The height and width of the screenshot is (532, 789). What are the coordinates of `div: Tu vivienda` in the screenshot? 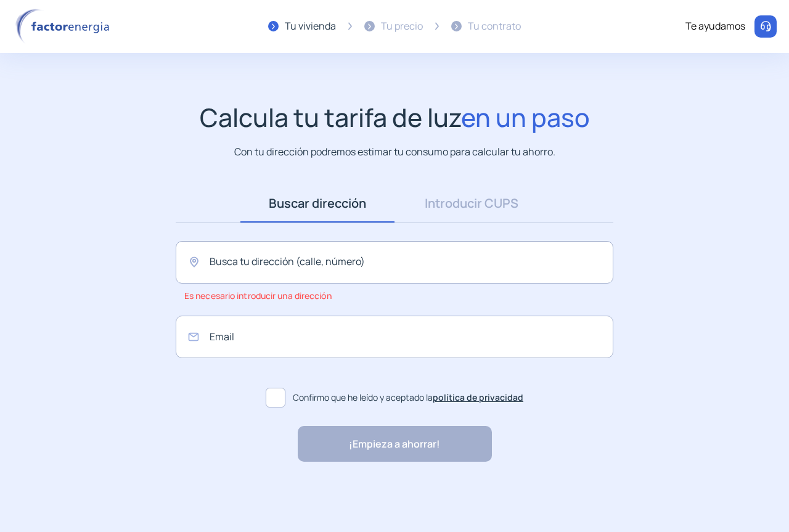 It's located at (310, 26).